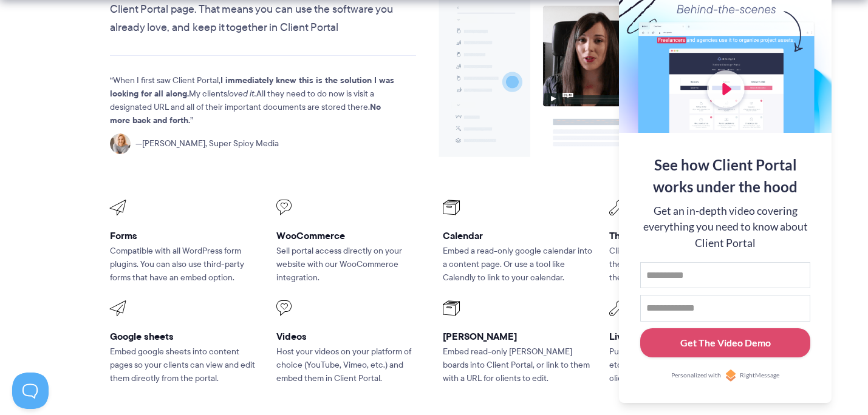 This screenshot has width=868, height=415. What do you see at coordinates (726, 176) in the screenshot?
I see `div: See how Client Portal works under the hood` at bounding box center [726, 176].